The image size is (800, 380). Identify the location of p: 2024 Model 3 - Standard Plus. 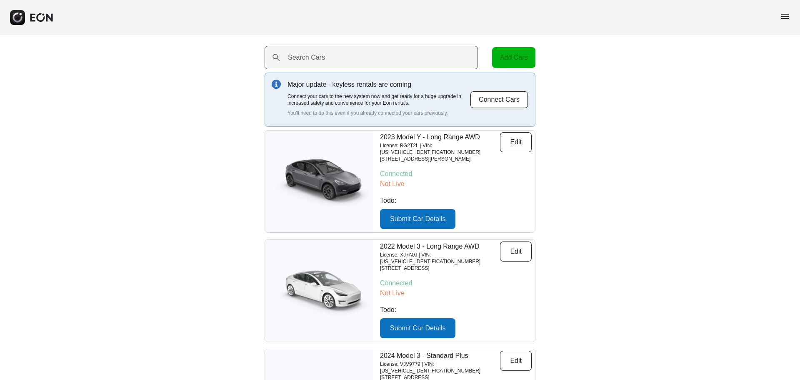
(440, 356).